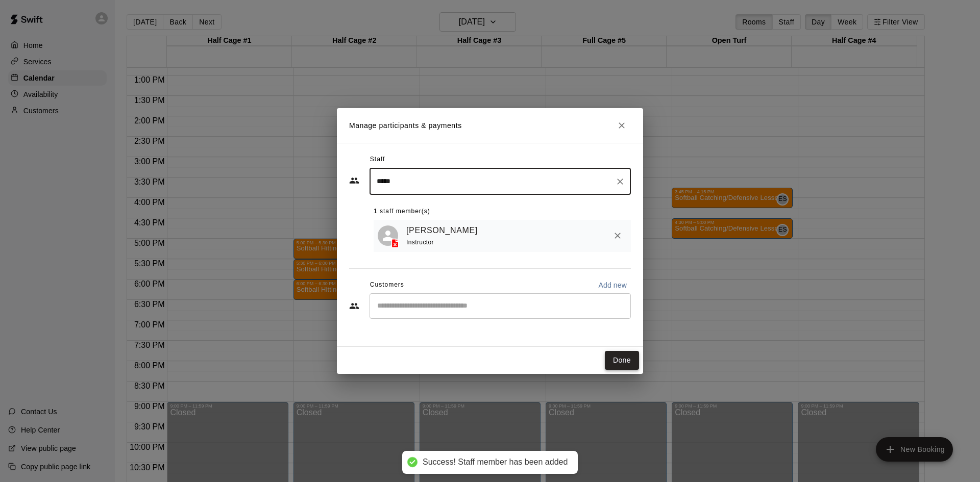 Image resolution: width=980 pixels, height=482 pixels. I want to click on div: Start typing to search customers..., so click(500, 306).